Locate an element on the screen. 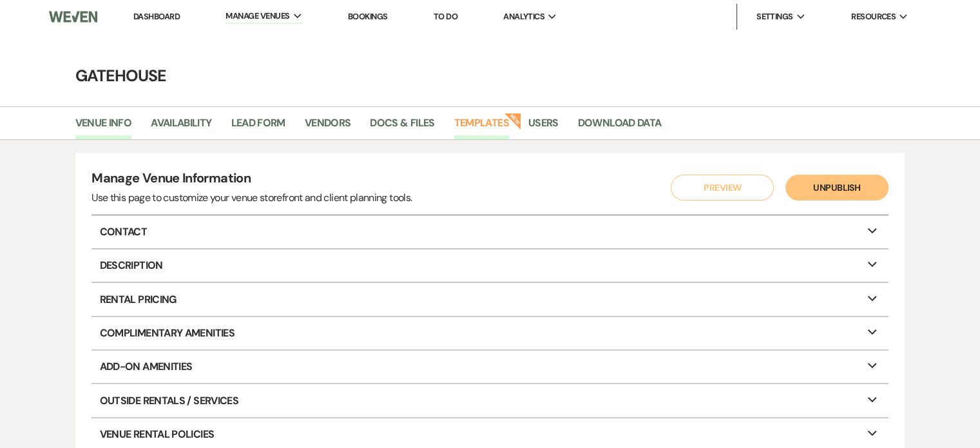 The image size is (980, 448). a: Dashboard is located at coordinates (157, 16).